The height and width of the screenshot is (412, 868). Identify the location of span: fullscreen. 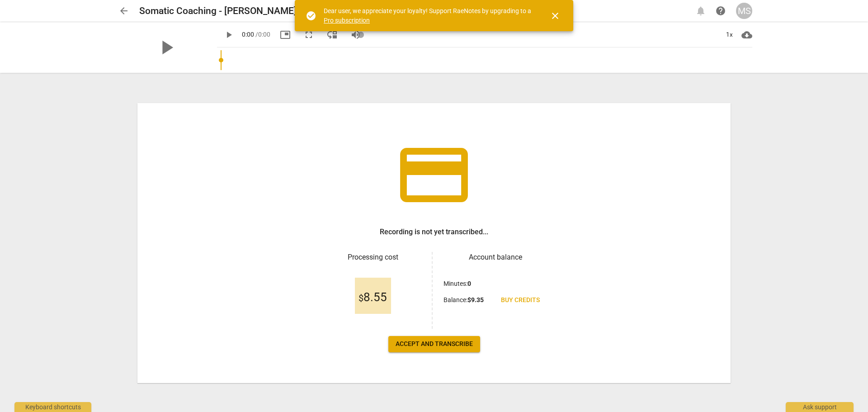
(308, 35).